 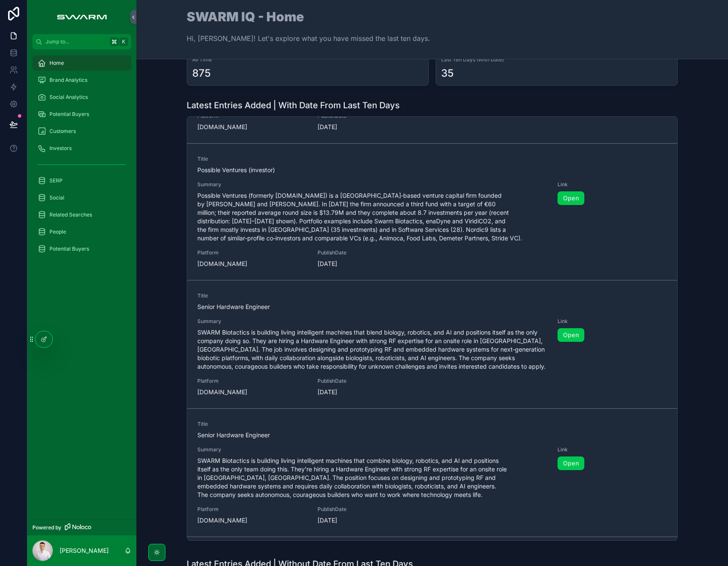 I want to click on span: Powered by, so click(x=47, y=528).